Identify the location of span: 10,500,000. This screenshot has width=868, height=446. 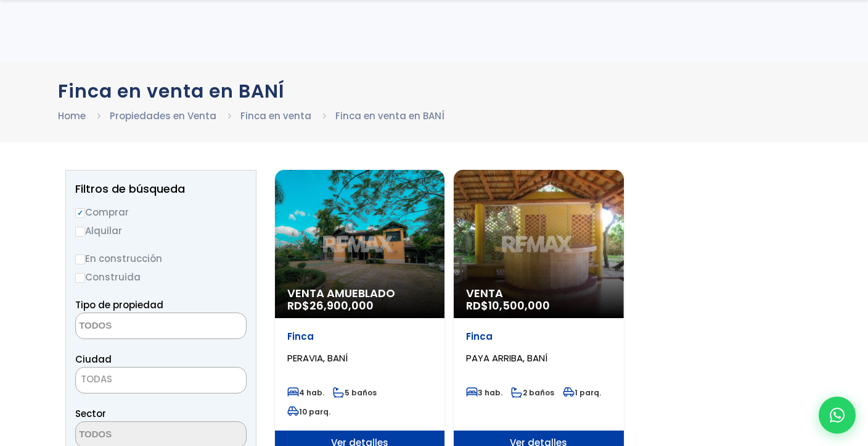
(519, 305).